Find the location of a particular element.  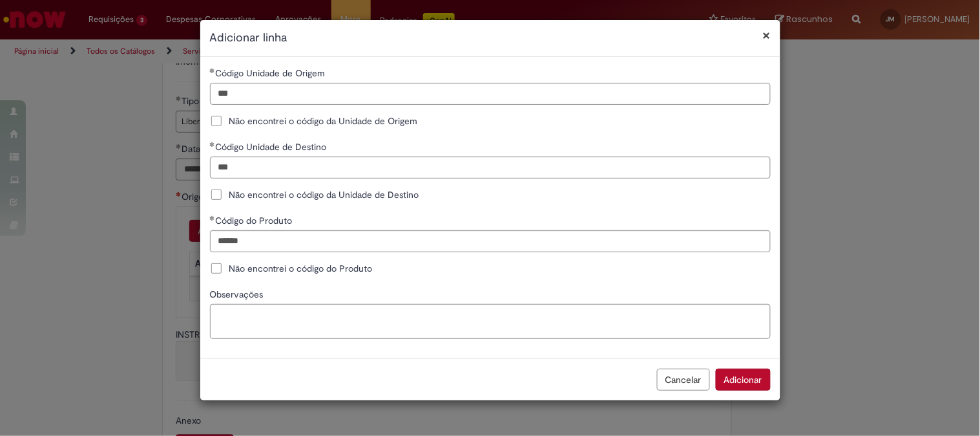

button: Fechar modal is located at coordinates (767, 35).